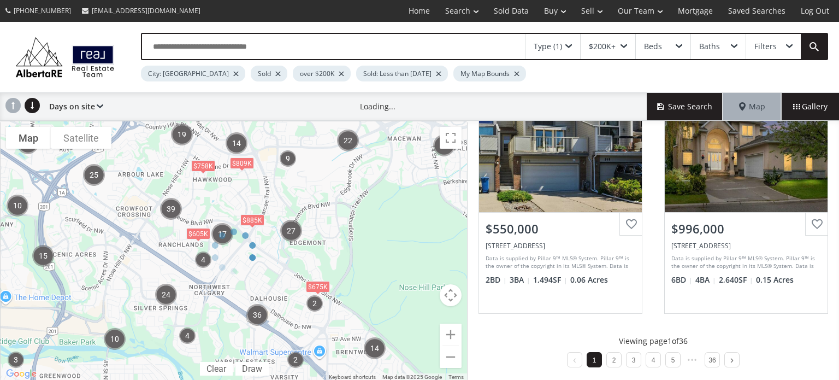  What do you see at coordinates (775, 280) in the screenshot?
I see `span: 0.15 Acres` at bounding box center [775, 280].